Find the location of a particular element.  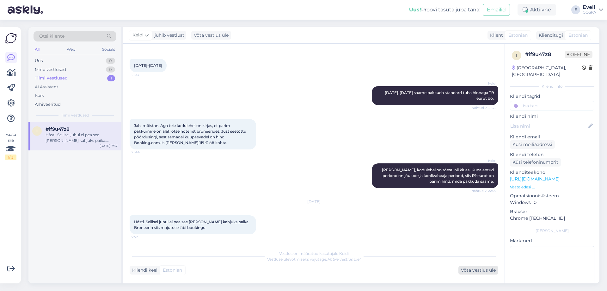

span: Vestluse ülevõtmiseks vajutage is located at coordinates (314, 259).